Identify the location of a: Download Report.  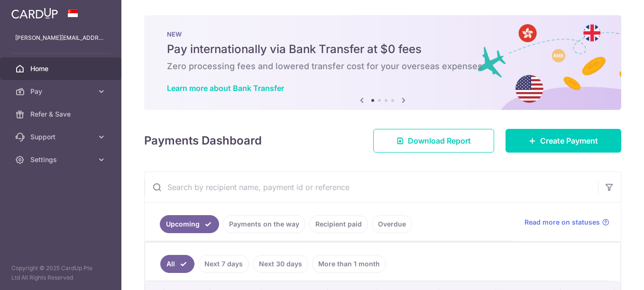
(434, 141).